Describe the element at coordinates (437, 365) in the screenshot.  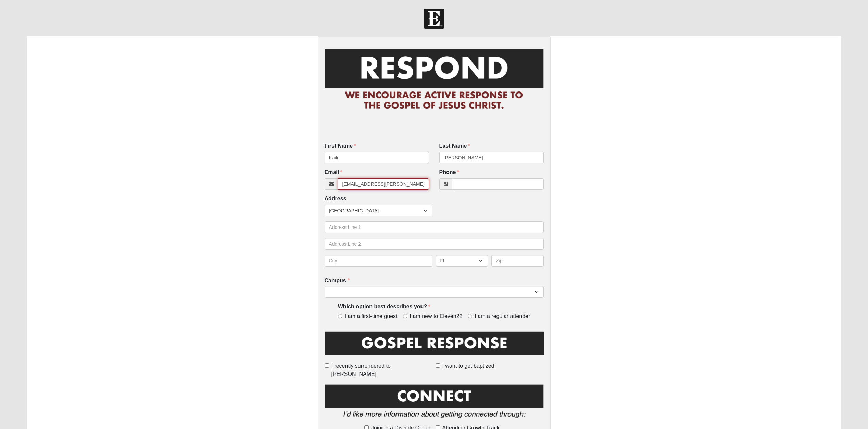
I see `input: I want to get baptized` at that location.